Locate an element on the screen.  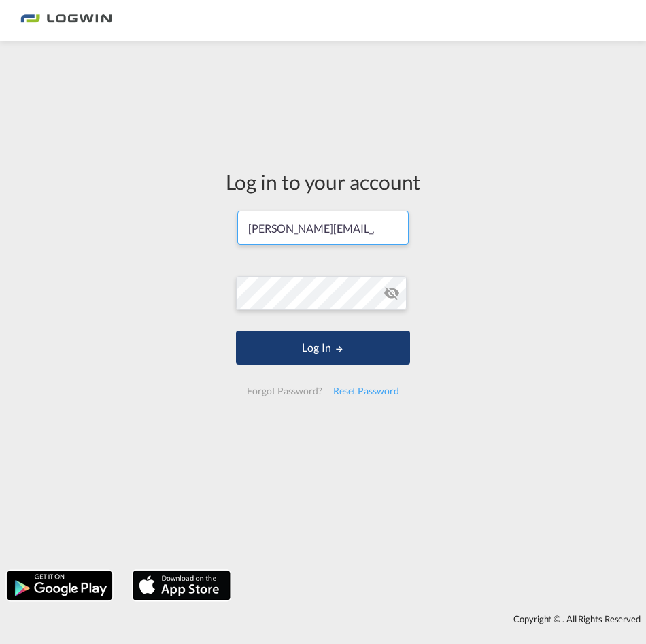
img: bc73a0e0d8c111efacd525e4c8ad7d32.png is located at coordinates (66, 20).